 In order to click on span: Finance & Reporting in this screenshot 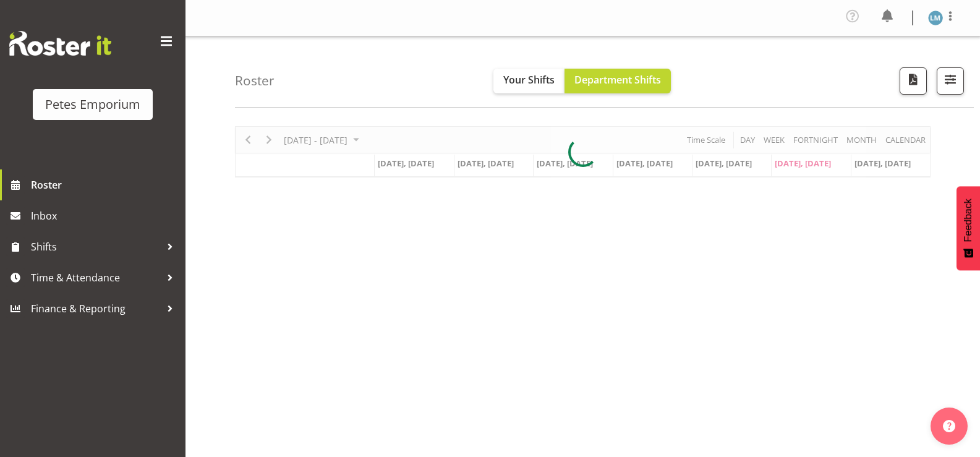, I will do `click(96, 308)`.